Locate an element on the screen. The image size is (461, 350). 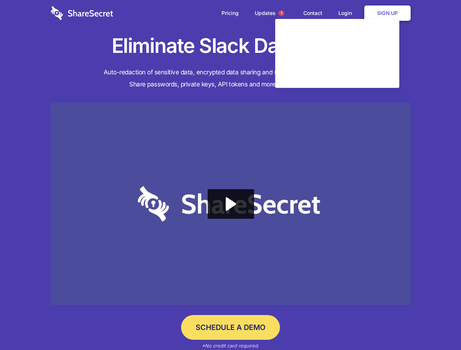
img: logo-wordmark-white-trans-d4663122ce5f474addd5e946df7df03e33cb6a1c49d2221995e7729f52c070b2.svg is located at coordinates (82, 13).